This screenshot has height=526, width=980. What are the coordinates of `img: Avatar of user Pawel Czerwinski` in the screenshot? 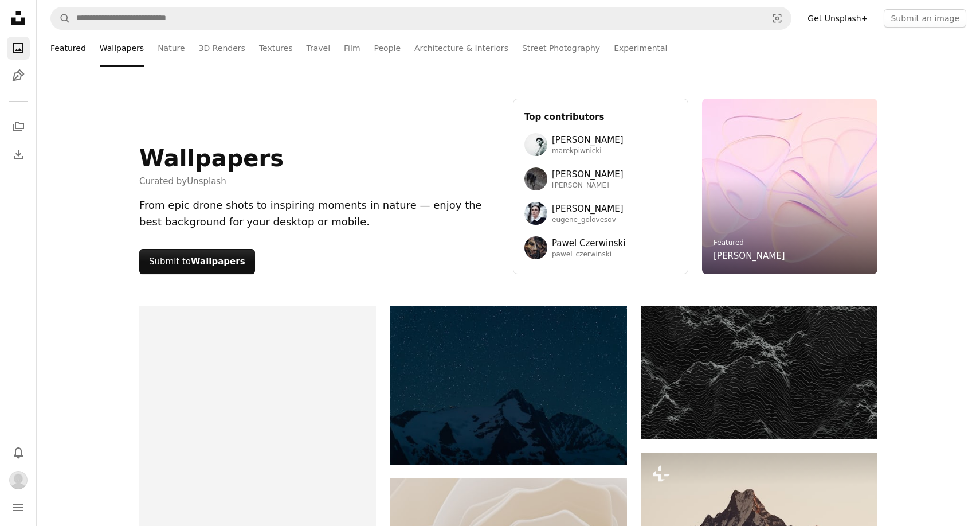 It's located at (536, 247).